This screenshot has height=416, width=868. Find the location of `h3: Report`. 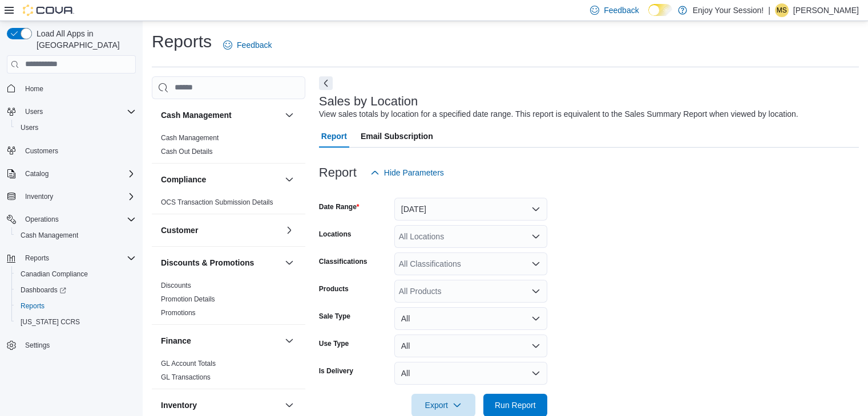

h3: Report is located at coordinates (338, 173).